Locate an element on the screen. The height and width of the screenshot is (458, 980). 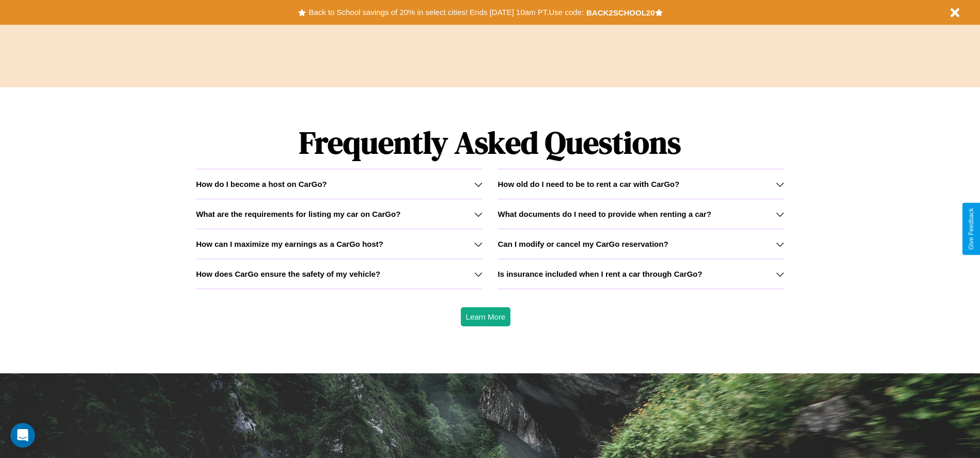
h3: What are the requirements for listing my car on CarGo? is located at coordinates (298, 214).